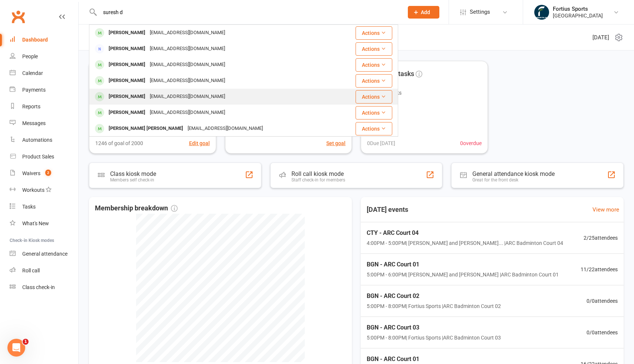 This screenshot has width=634, height=364. Describe the element at coordinates (599, 269) in the screenshot. I see `span: 11 / 22 attendees` at that location.